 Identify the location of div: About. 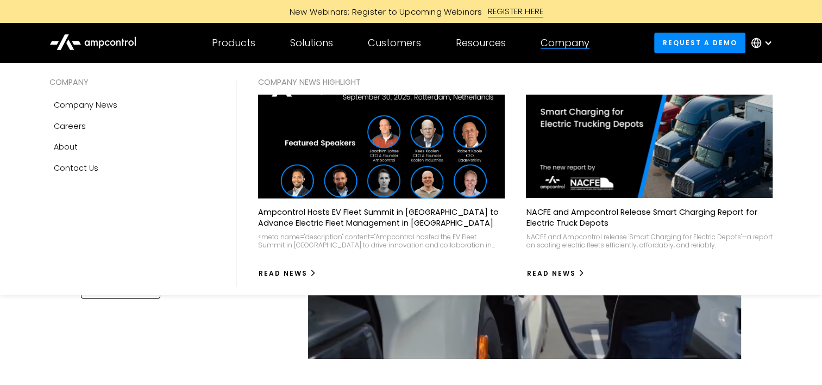
(66, 147).